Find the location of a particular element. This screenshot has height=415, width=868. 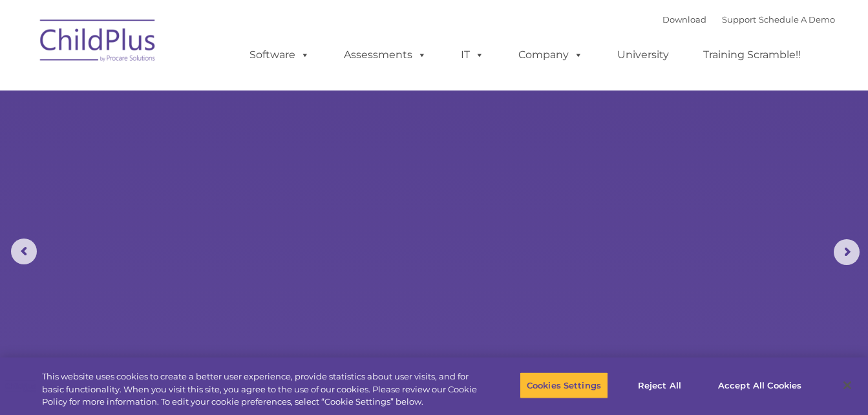

span: Last name is located at coordinates (199, 90).